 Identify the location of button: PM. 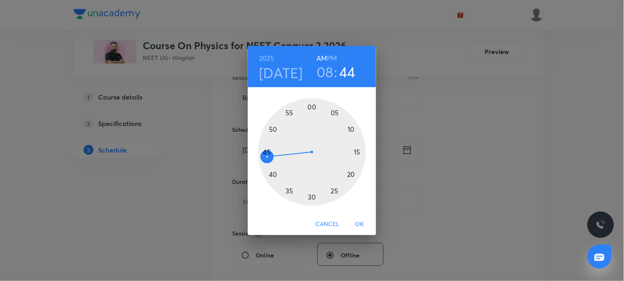
(332, 58).